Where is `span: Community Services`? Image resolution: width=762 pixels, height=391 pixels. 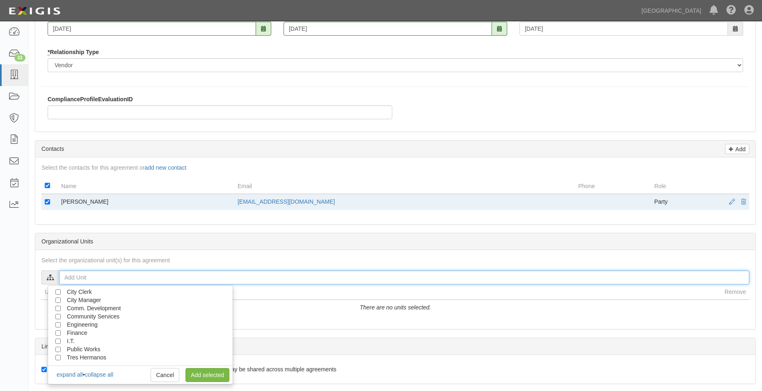
span: Community Services is located at coordinates (93, 317).